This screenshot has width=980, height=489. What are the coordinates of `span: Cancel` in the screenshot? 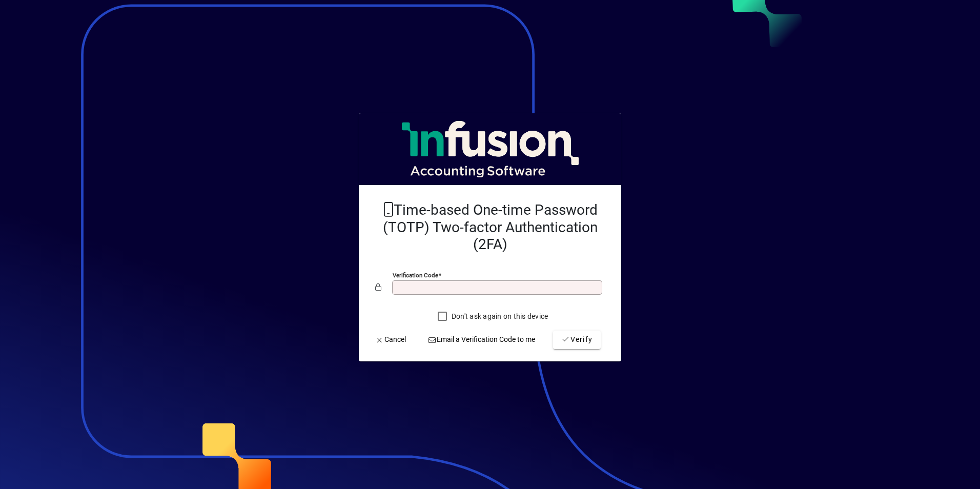 It's located at (391, 339).